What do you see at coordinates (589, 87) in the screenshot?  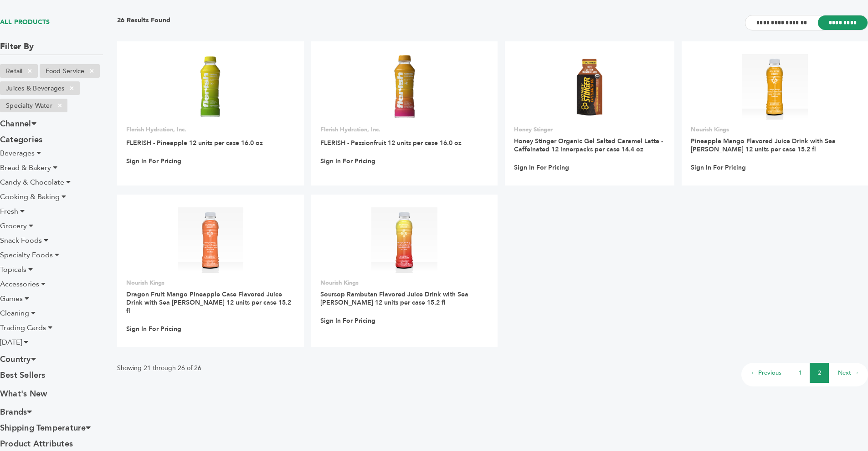 I see `img: Honey Stinger Organic Gel Salted Caramel Latte - Caffeinated 12 innerpacks per case 14.4 oz` at bounding box center [589, 87].